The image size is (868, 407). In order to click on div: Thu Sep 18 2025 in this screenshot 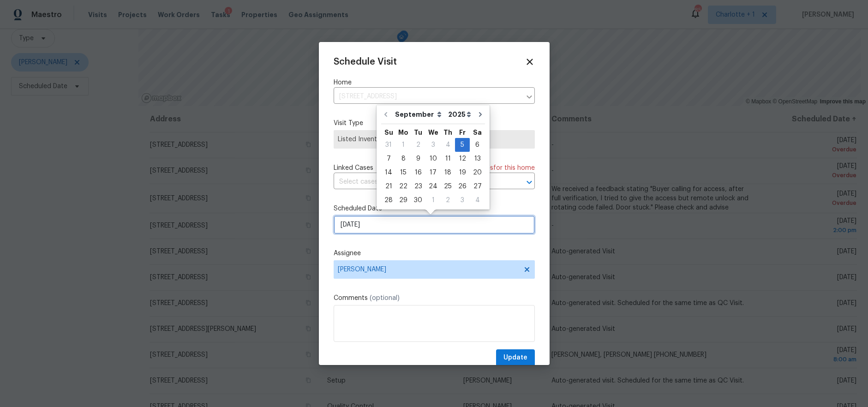, I will do `click(448, 172)`.